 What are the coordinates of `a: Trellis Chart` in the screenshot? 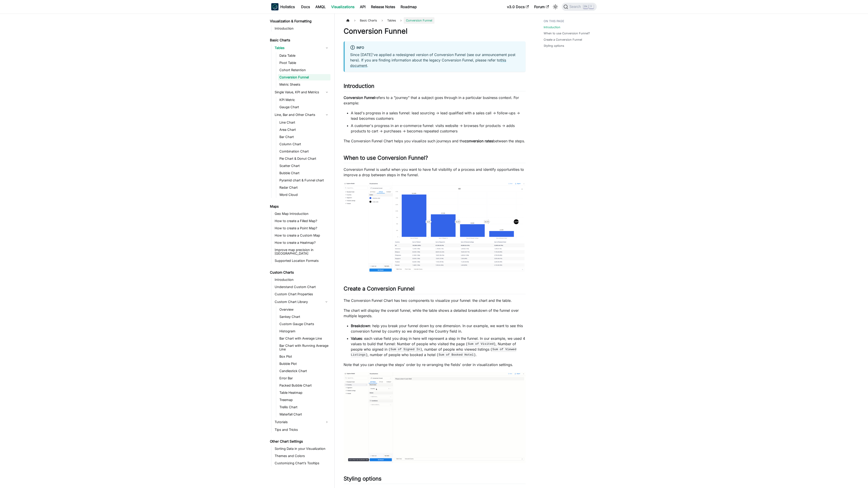 It's located at (304, 407).